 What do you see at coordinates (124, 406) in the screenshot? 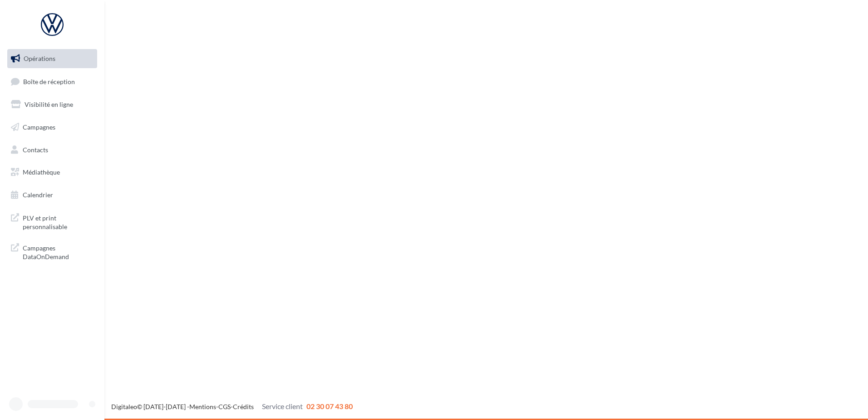
I see `a: Digitaleo` at bounding box center [124, 406].